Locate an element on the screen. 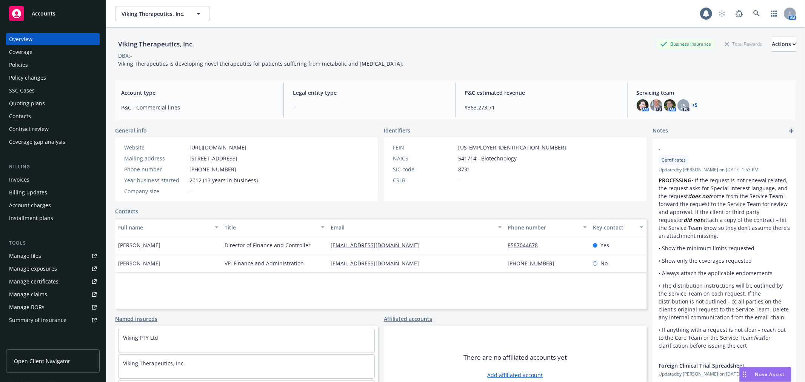 The width and height of the screenshot is (805, 382). span: Account type is located at coordinates (198, 93).